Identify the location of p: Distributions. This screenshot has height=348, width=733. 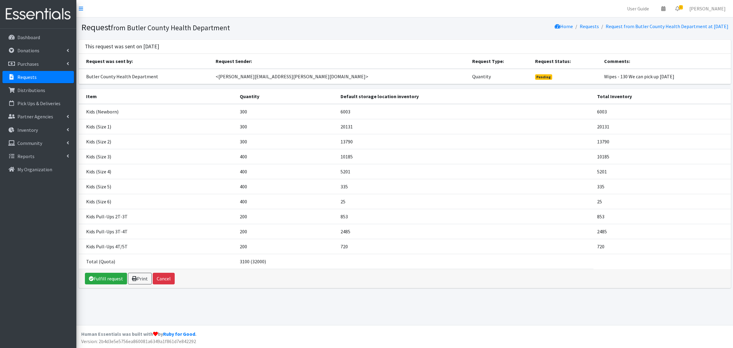
(31, 90).